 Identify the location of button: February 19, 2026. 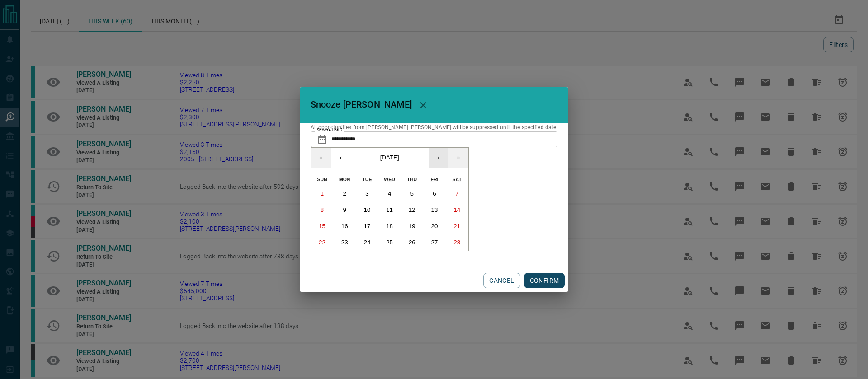
(411, 226).